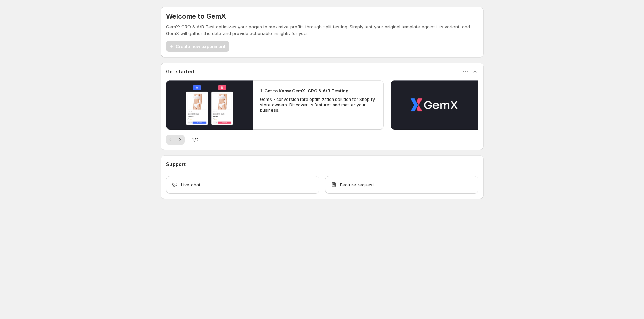 Image resolution: width=644 pixels, height=319 pixels. Describe the element at coordinates (175, 140) in the screenshot. I see `nav: Pagination` at that location.